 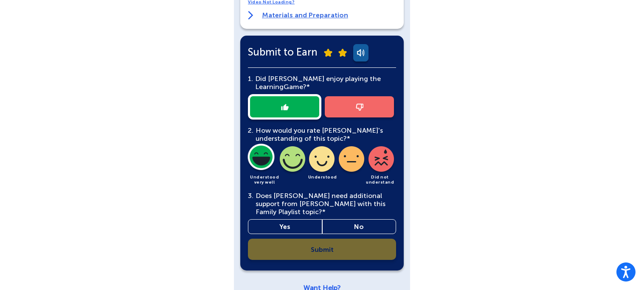 What do you see at coordinates (285, 226) in the screenshot?
I see `a: Yes` at bounding box center [285, 226].